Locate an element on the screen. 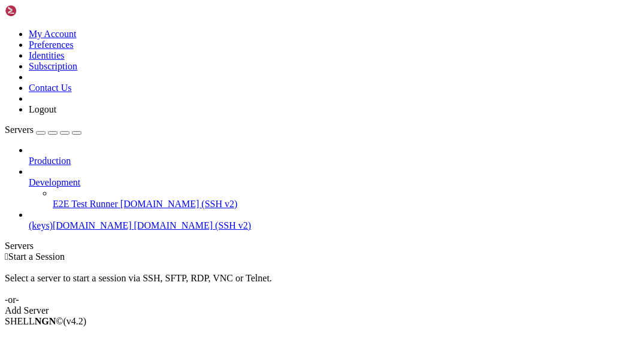 Image resolution: width=641 pixels, height=343 pixels. span: Development is located at coordinates (55, 182).